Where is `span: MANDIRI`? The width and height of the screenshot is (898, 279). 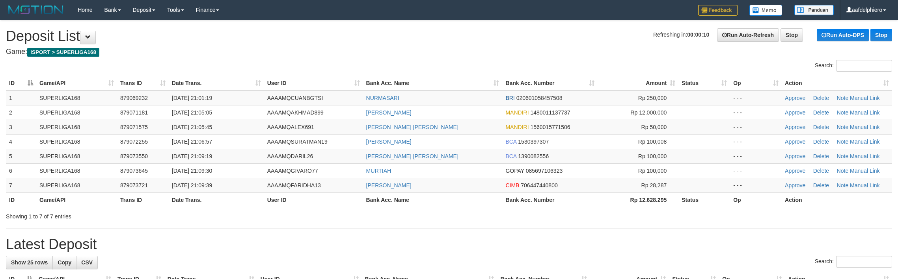 span: MANDIRI is located at coordinates (517, 127).